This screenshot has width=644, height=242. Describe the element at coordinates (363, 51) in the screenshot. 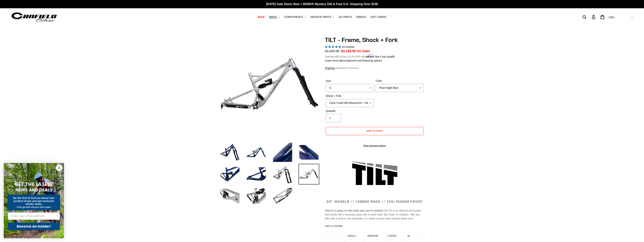

I see `span: On Sale!` at that location.